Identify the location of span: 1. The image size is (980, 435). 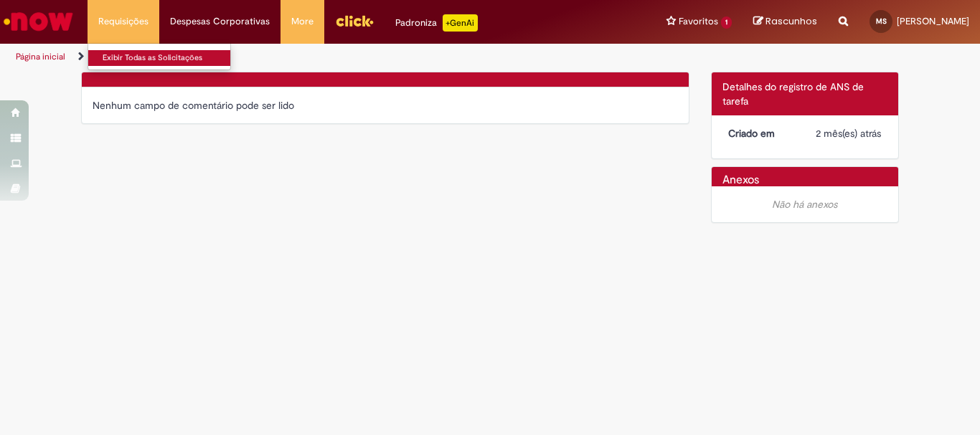
(726, 22).